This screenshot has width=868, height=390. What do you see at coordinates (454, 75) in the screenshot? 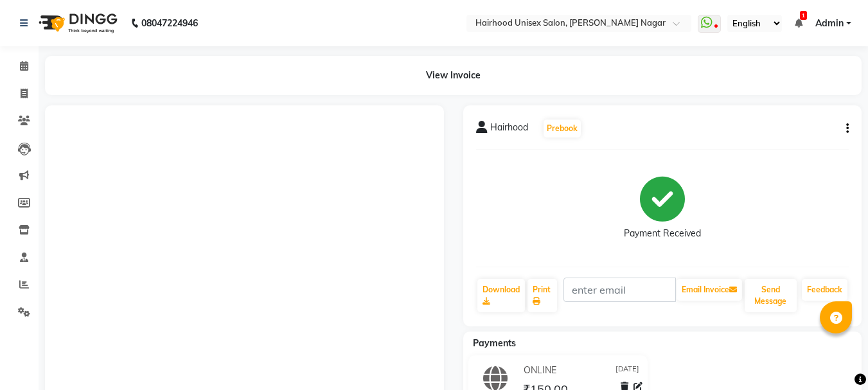
I see `div: View Invoice` at bounding box center [454, 75].